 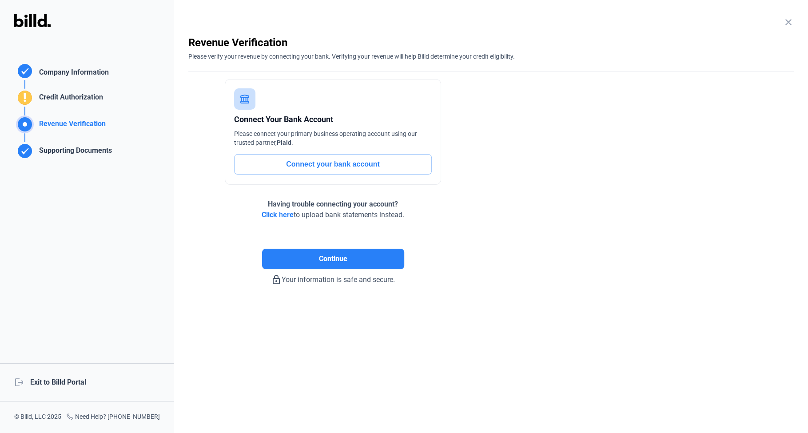 What do you see at coordinates (333, 277) in the screenshot?
I see `div: Your information is safe and secure.` at bounding box center [333, 277].